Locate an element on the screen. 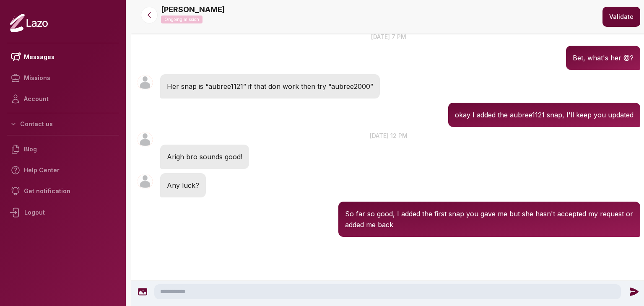  a: Messages is located at coordinates (63, 57).